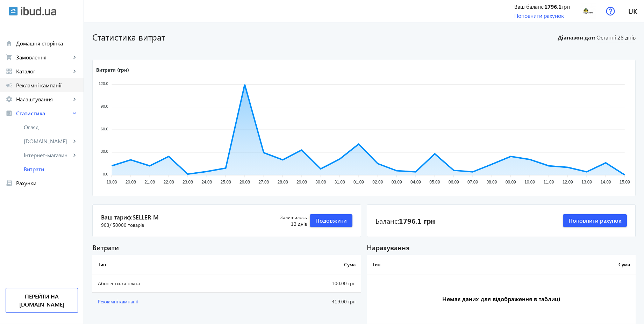 This screenshot has width=644, height=324. Describe the element at coordinates (331, 220) in the screenshot. I see `button: Подовжити` at that location.